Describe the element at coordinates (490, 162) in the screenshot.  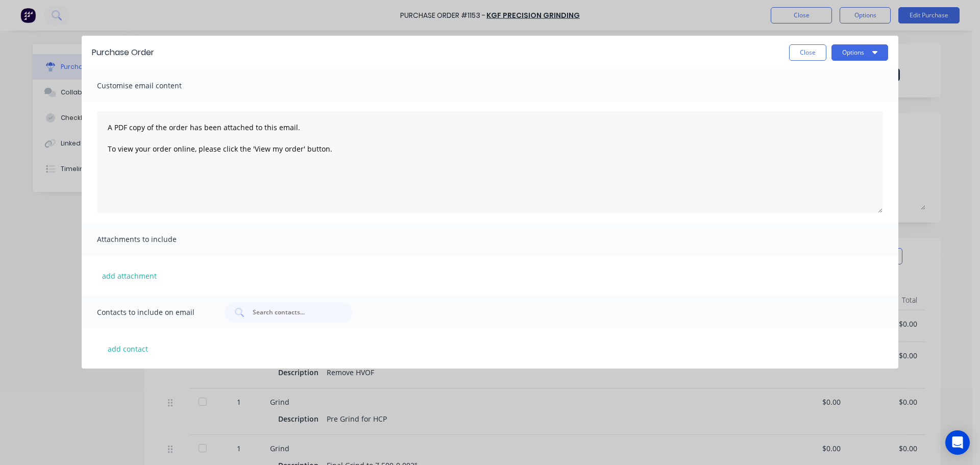
I see `textarea: A PDF copy of the order has been attached to this email. To view your order online, please click ...` at that location.